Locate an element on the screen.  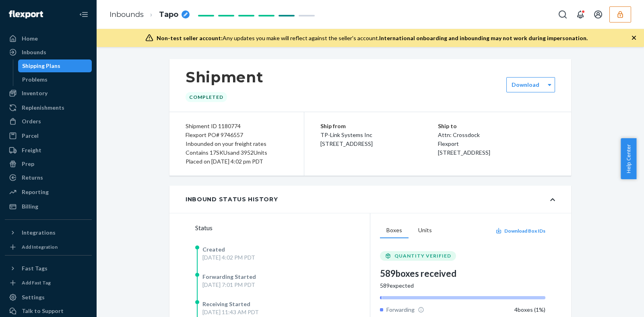
div: Inventory is located at coordinates (34, 93).